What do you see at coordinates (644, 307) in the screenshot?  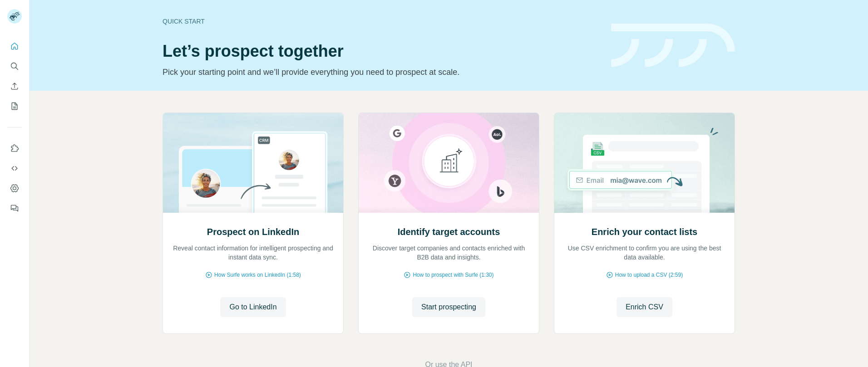 I see `span: Enrich CSV` at bounding box center [644, 307].